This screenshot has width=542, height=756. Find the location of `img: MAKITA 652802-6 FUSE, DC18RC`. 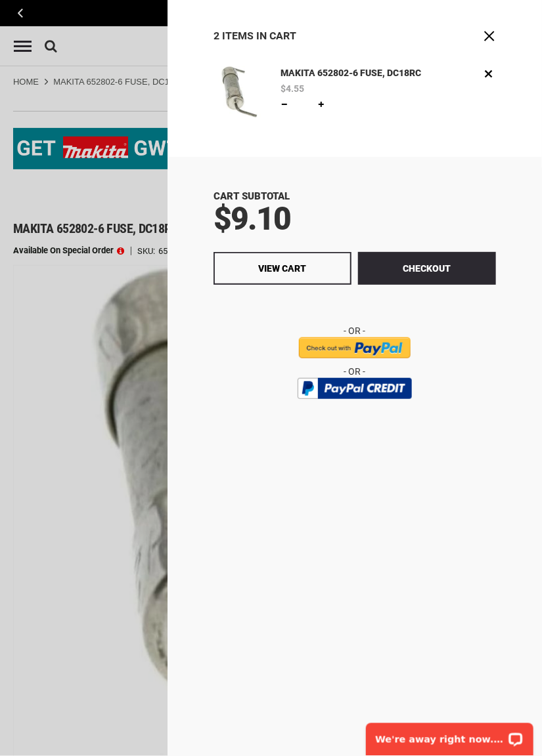

img: MAKITA 652802-6 FUSE, DC18RC is located at coordinates (239, 92).